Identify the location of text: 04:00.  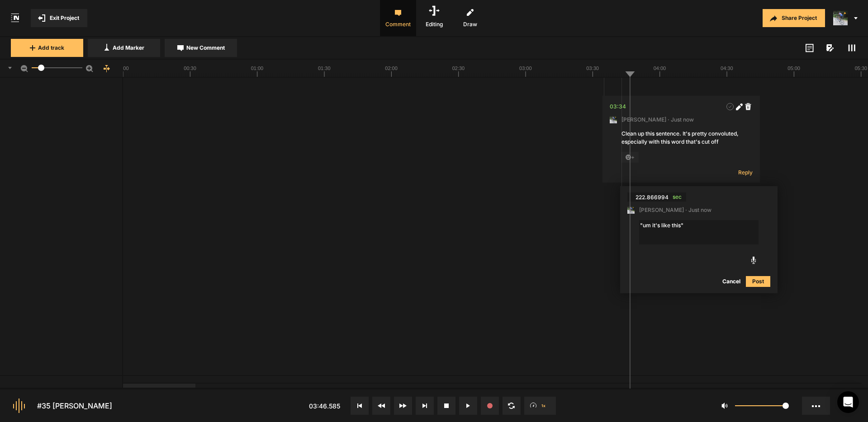
(660, 68).